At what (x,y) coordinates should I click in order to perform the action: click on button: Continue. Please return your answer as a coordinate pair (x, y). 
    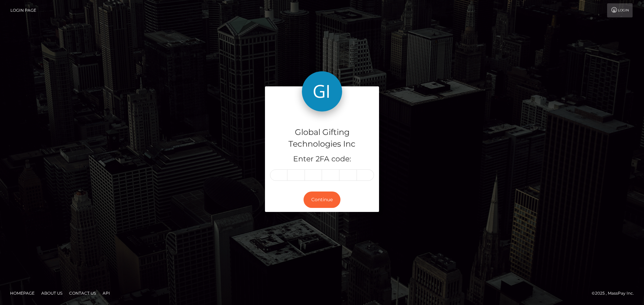
    Looking at the image, I should click on (322, 200).